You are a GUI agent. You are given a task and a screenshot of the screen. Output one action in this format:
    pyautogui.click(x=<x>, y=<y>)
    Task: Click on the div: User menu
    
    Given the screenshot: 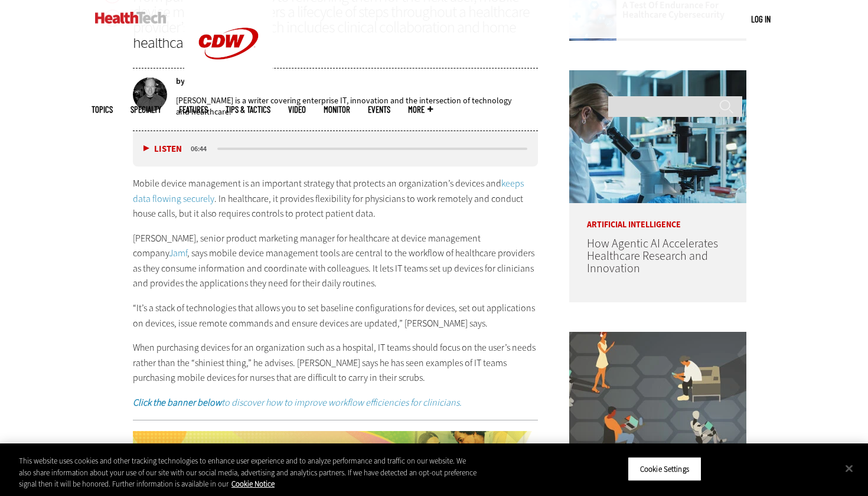 What is the action you would take?
    pyautogui.click(x=761, y=19)
    